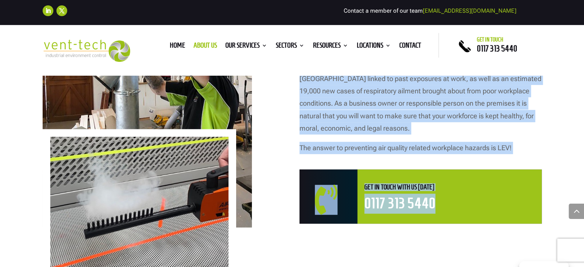  What do you see at coordinates (430, 11) in the screenshot?
I see `span: Contact a member of our team` at bounding box center [430, 11].